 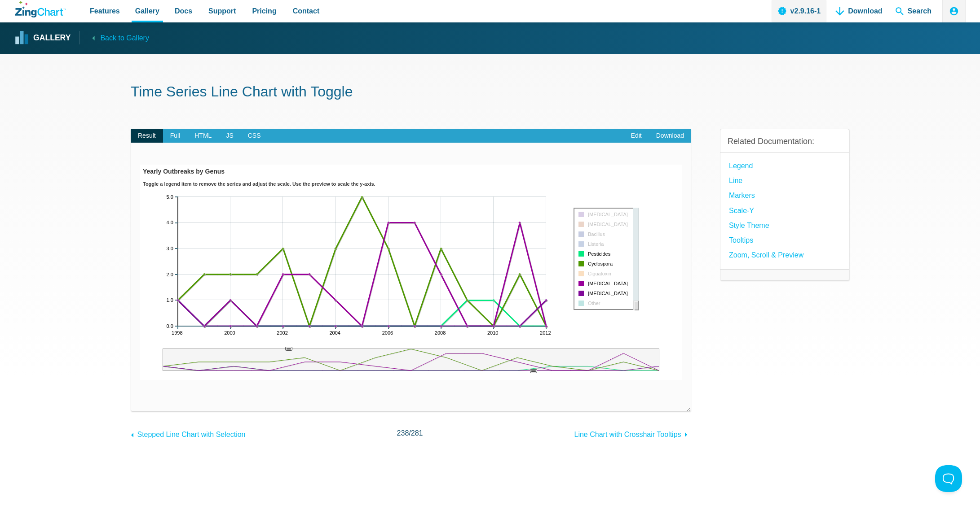 What do you see at coordinates (148, 11) in the screenshot?
I see `span: Gallery` at bounding box center [148, 11].